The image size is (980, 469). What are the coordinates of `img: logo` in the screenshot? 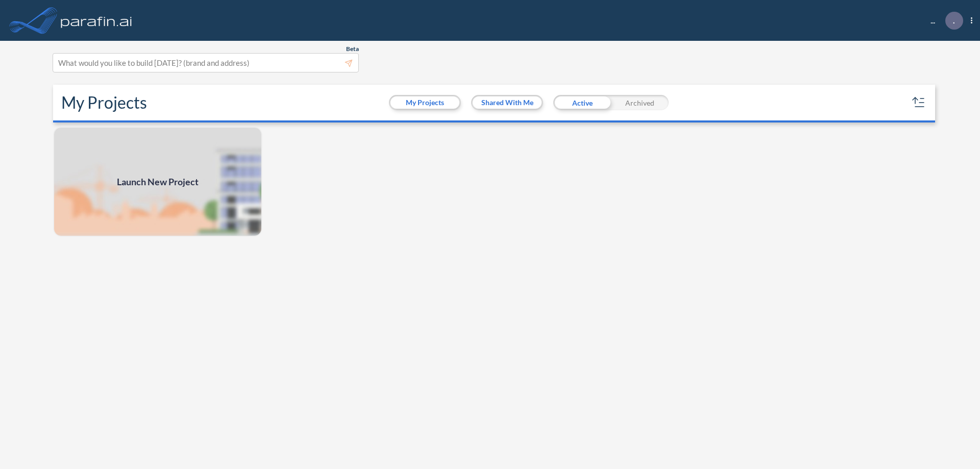 It's located at (96, 21).